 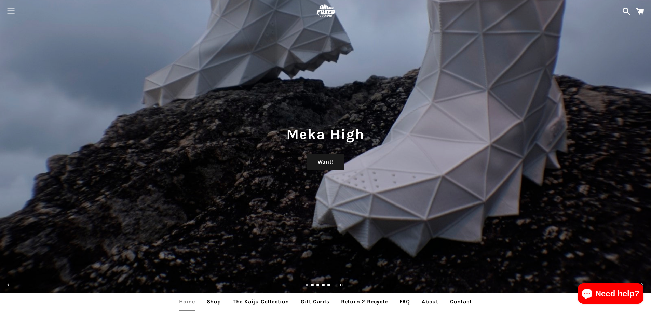 What do you see at coordinates (307, 286) in the screenshot?
I see `a: Slide 1, current` at bounding box center [307, 286].